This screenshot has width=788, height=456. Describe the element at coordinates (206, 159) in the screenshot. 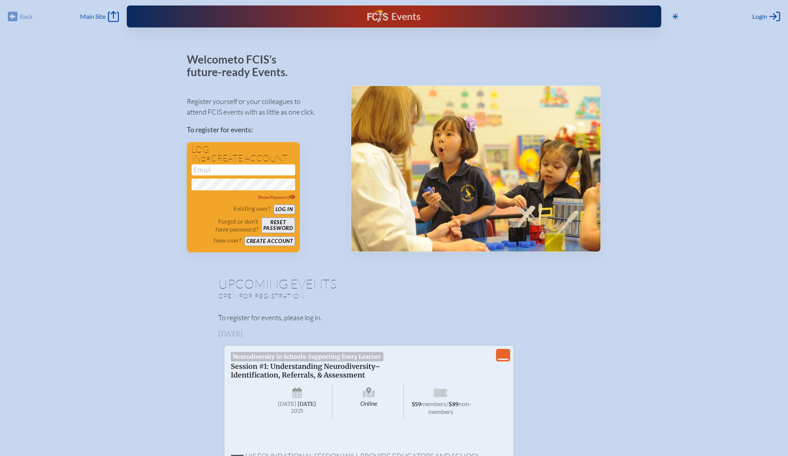

I see `span: or` at that location.